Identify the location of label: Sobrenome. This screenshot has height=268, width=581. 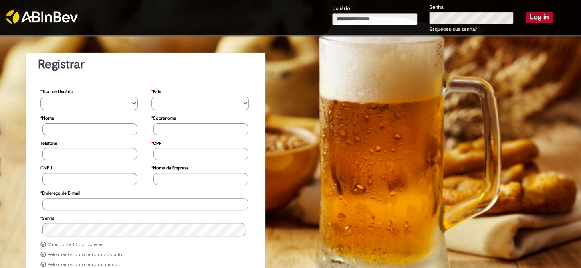
(164, 117).